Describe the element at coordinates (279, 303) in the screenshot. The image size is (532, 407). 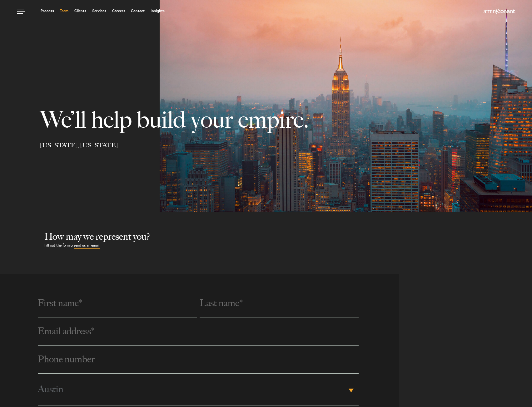
I see `input: Last name*` at that location.